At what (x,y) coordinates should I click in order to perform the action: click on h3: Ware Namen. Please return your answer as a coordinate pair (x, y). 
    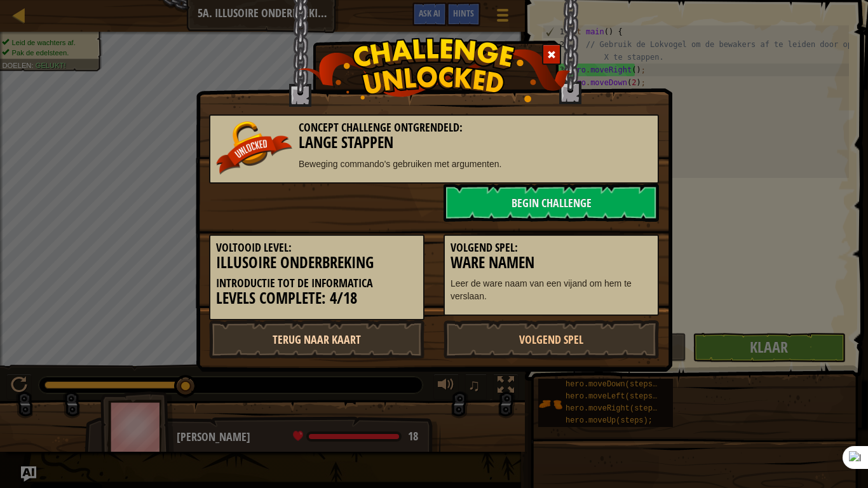
    Looking at the image, I should click on (551, 262).